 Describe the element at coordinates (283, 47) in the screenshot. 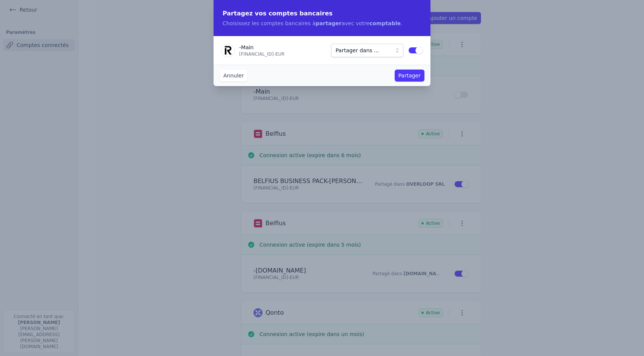

I see `p: - Main` at that location.